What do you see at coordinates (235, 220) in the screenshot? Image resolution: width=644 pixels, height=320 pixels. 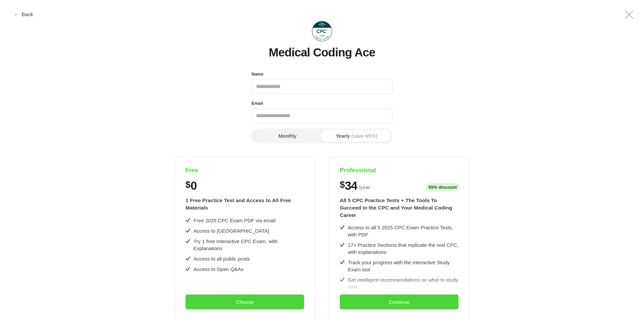 I see `div: Free 2025 CPC Exam PDF via email` at bounding box center [235, 220].